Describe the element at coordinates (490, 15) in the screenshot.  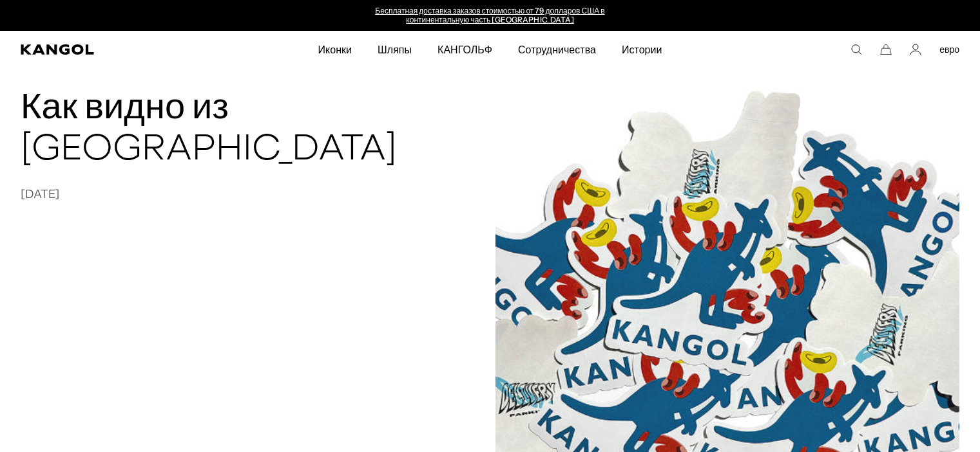
I see `div: 1 из 2` at that location.